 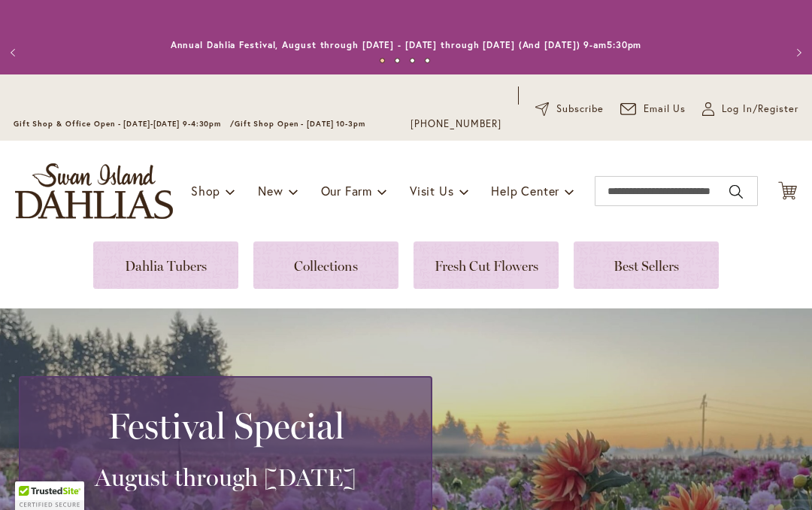 I want to click on button: 2 of 4, so click(x=397, y=60).